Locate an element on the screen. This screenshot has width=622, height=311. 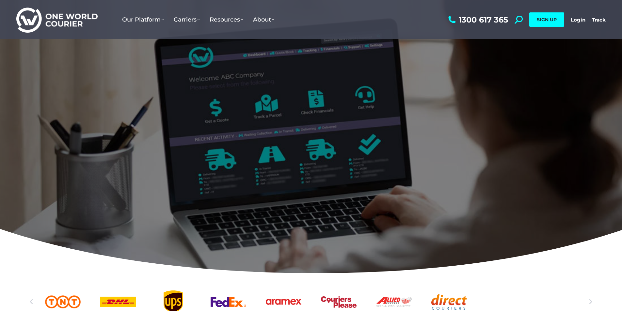
a: Resources is located at coordinates (226, 20).